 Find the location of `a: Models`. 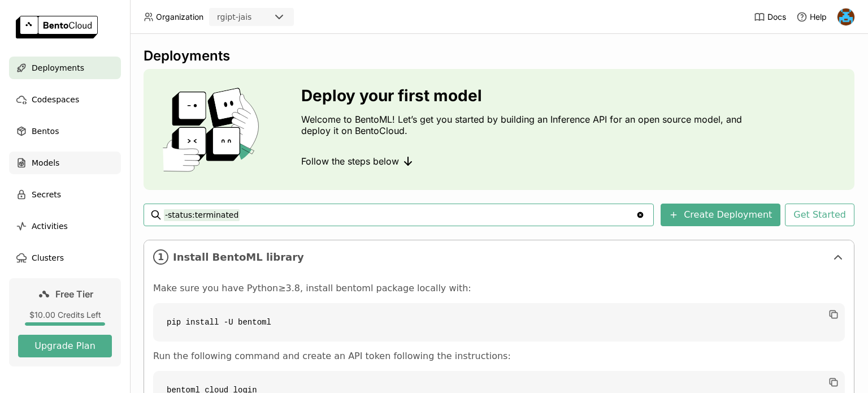

a: Models is located at coordinates (65, 163).